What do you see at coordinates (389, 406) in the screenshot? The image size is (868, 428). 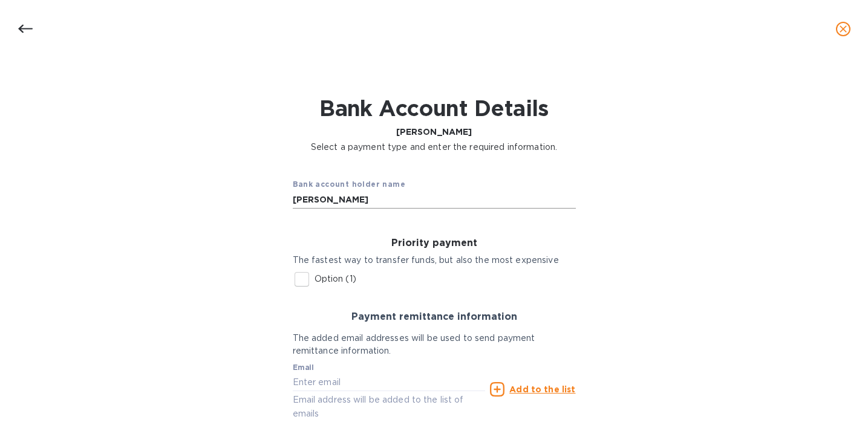 I see `p: Email address will be added to the list of emails` at bounding box center [389, 406].